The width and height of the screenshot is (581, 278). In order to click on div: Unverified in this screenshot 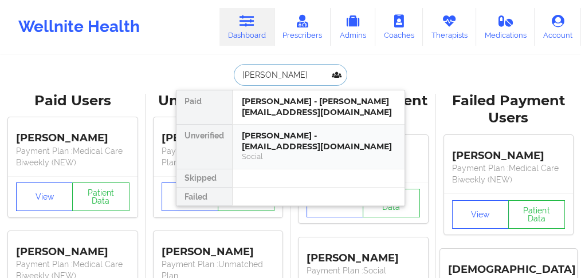, I will do `click(204, 147)`.